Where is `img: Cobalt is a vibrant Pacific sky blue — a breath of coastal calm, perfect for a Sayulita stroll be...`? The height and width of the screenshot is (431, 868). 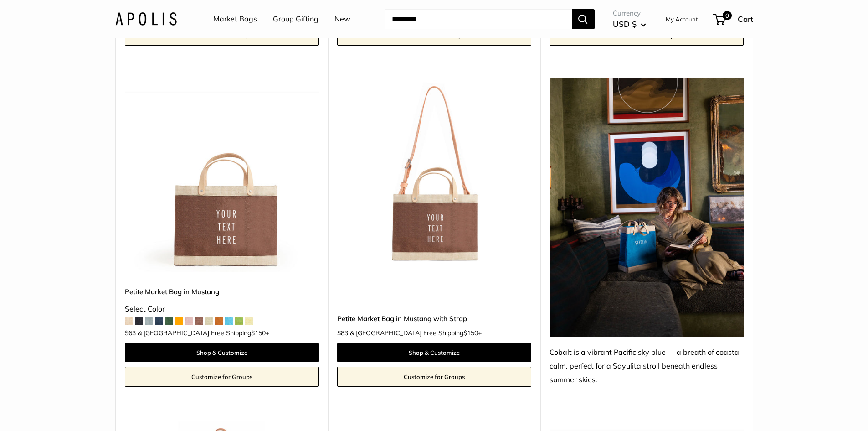
img: Cobalt is a vibrant Pacific sky blue — a breath of coastal calm, perfect for a Sayulita stroll be... is located at coordinates (647, 207).